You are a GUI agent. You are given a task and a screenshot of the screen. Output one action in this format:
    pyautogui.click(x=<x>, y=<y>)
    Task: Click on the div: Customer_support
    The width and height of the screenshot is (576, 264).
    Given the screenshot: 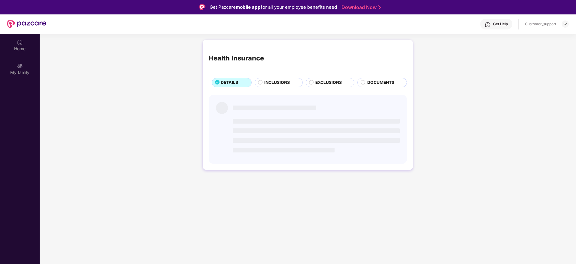 What is the action you would take?
    pyautogui.click(x=541, y=24)
    